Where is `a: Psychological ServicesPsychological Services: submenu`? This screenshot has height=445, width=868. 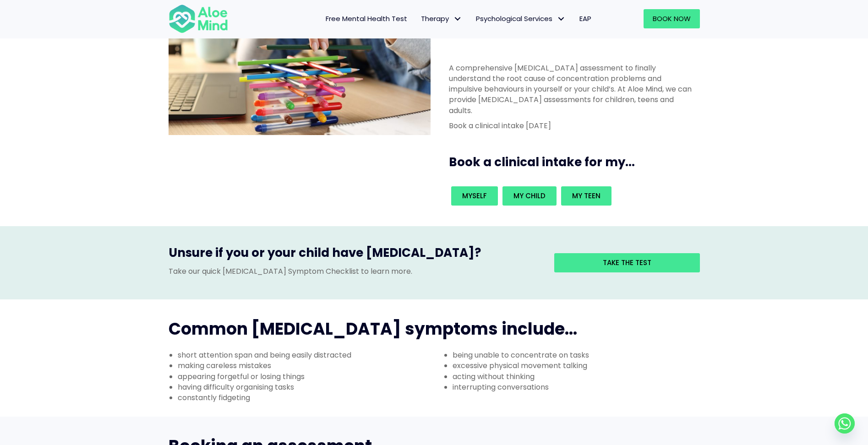
a: Psychological ServicesPsychological Services: submenu is located at coordinates (521, 19).